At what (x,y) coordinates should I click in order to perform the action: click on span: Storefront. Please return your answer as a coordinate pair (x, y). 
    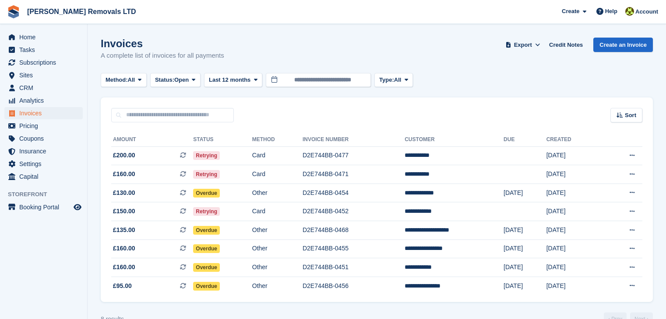
    Looking at the image, I should click on (47, 195).